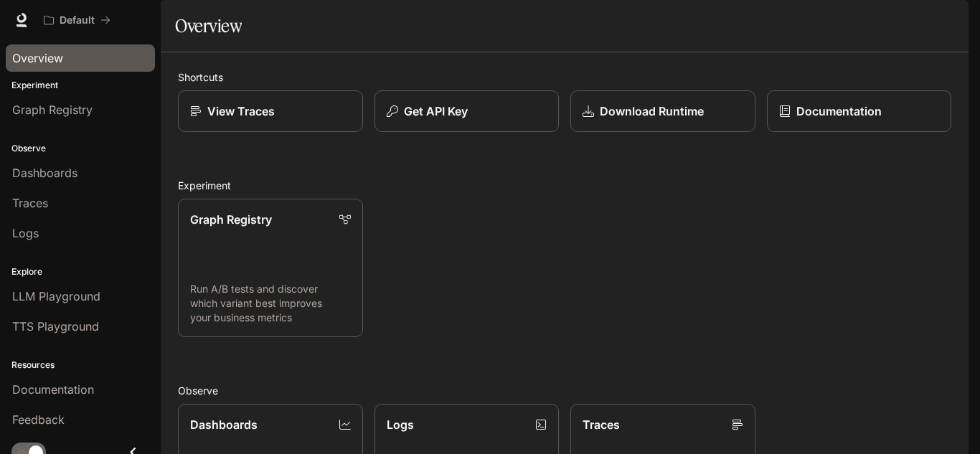 This screenshot has height=454, width=980. I want to click on button: All workspaces, so click(77, 20).